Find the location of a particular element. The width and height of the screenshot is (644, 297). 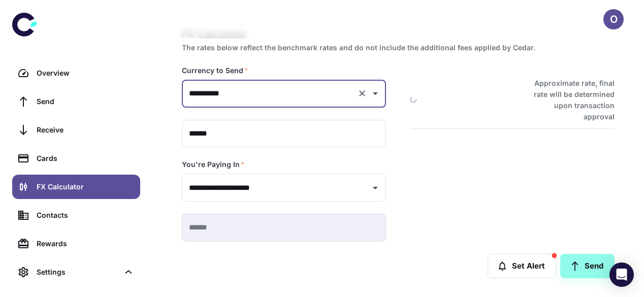

div: Contacts is located at coordinates (85, 215).